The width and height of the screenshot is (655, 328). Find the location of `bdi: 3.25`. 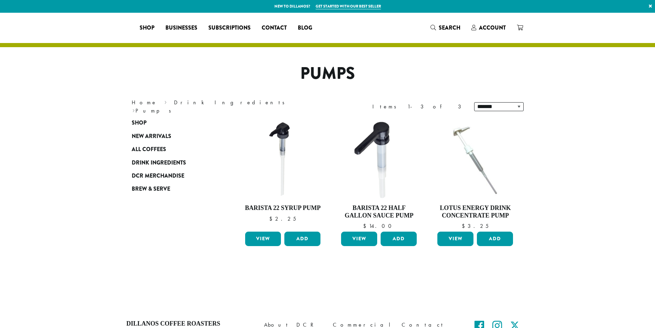

bdi: 3.25 is located at coordinates (475, 226).